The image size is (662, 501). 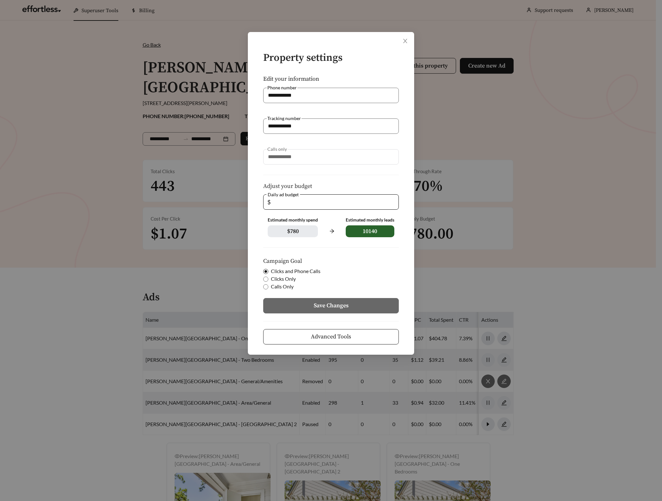 What do you see at coordinates (331, 336) in the screenshot?
I see `a: Advanced Tools` at bounding box center [331, 336].